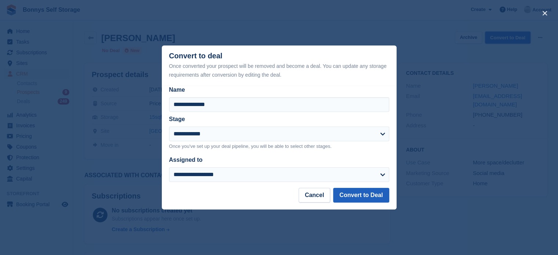 Image resolution: width=558 pixels, height=255 pixels. I want to click on div: Once converted your prospect will be removed and become a deal. You can update any storage requir..., so click(279, 70).